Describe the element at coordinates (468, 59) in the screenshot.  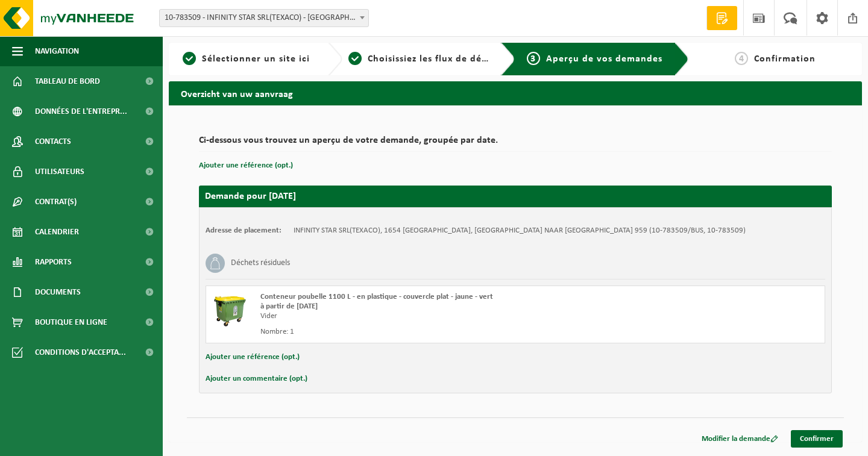
I see `span: Choisissiez les flux de déchets et récipients` at that location.